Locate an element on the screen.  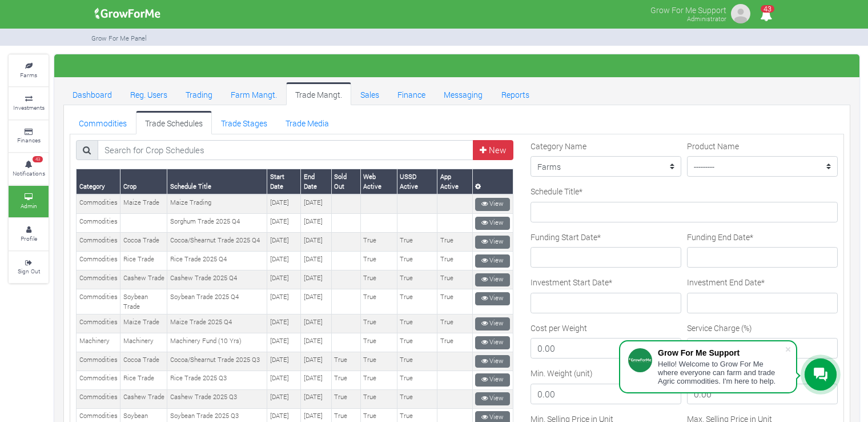
a: Finances is located at coordinates (28, 136).